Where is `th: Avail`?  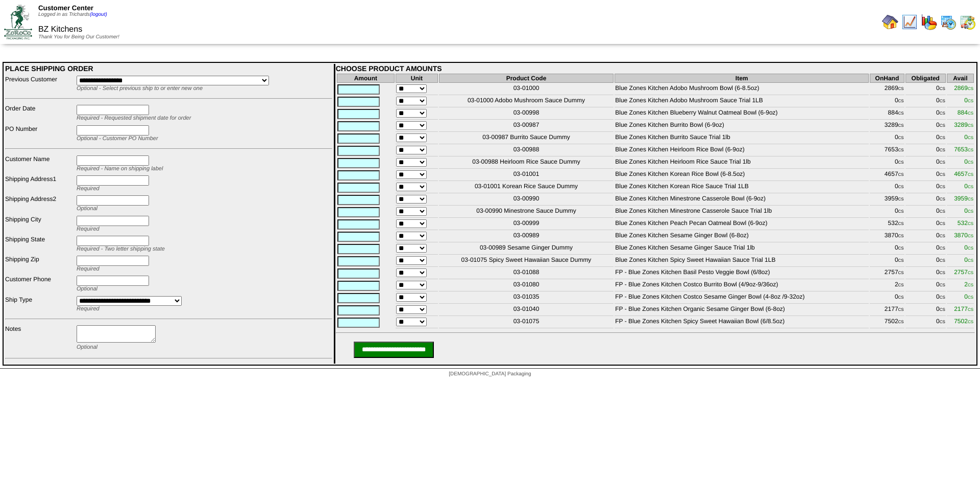
th: Avail is located at coordinates (960, 78).